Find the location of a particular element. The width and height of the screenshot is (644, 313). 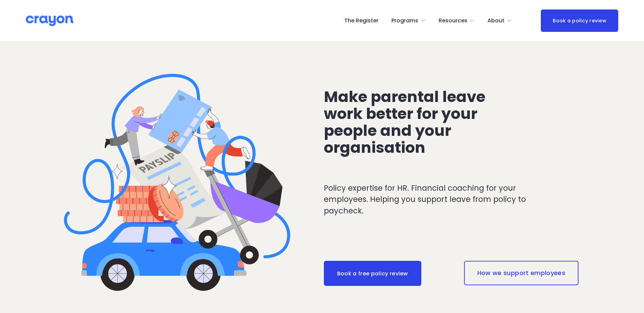

a: The Register is located at coordinates (361, 21).